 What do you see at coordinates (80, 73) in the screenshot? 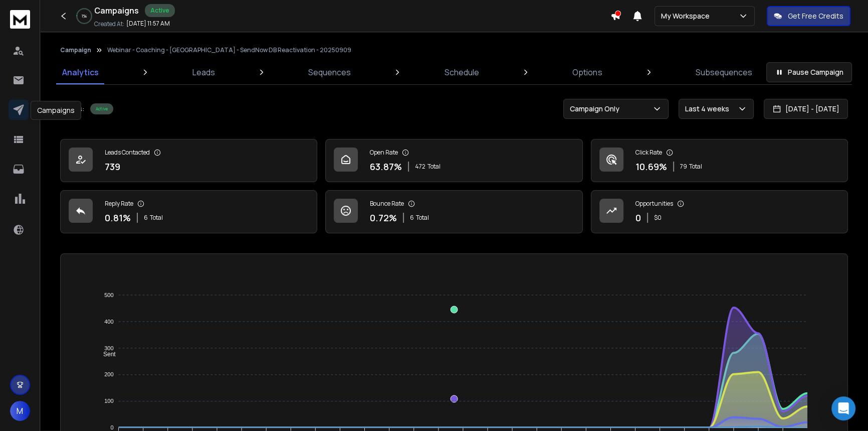
I see `a: Analytics` at bounding box center [80, 73].